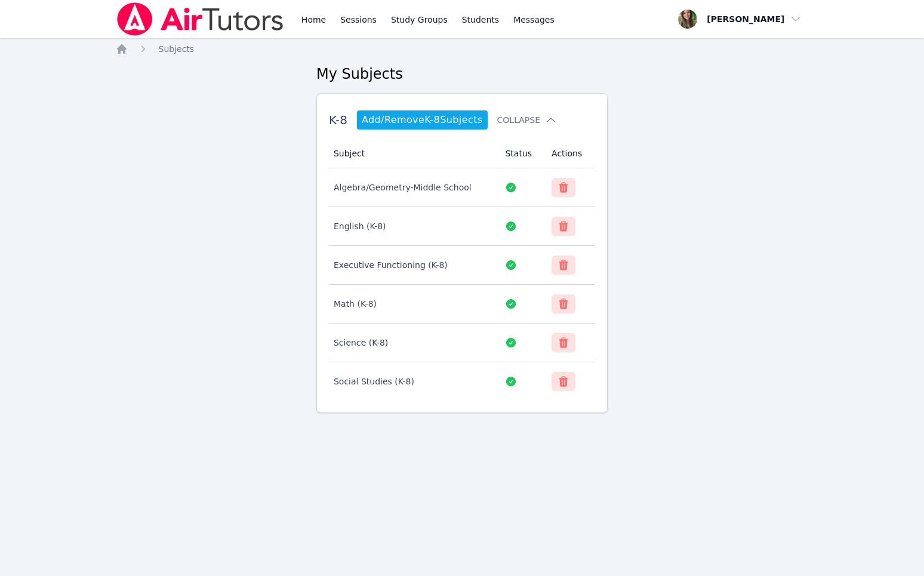 This screenshot has height=576, width=924. Describe the element at coordinates (462, 226) in the screenshot. I see `tr: English (K-8)` at that location.